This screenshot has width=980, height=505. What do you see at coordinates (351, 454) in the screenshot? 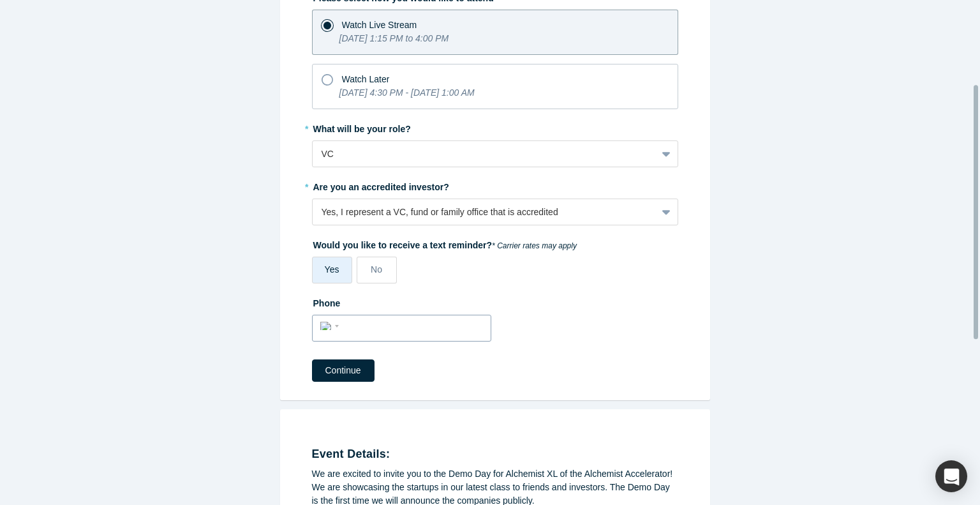
I see `strong: Event Details:` at bounding box center [351, 454].